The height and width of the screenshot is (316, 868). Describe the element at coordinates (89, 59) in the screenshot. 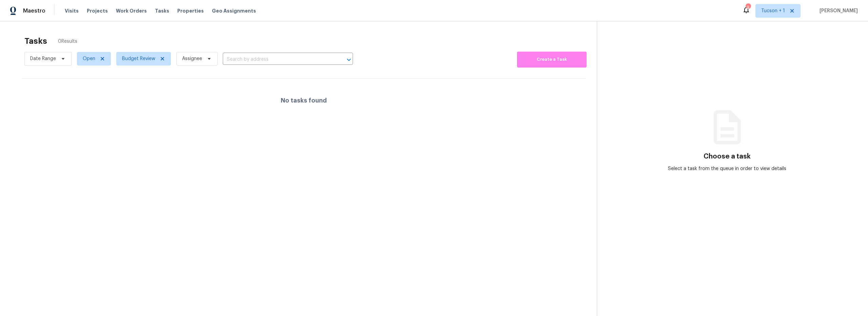

I see `span: Open` at that location.